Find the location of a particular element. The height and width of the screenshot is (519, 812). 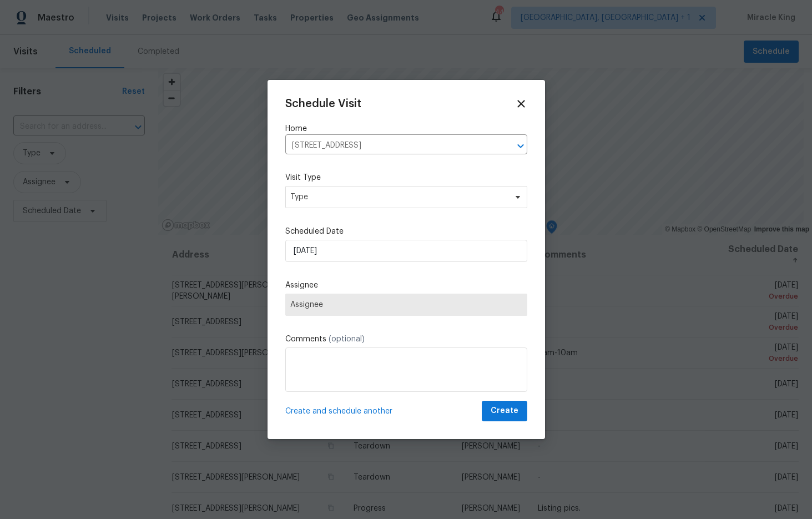

span: Type is located at coordinates (398, 197).